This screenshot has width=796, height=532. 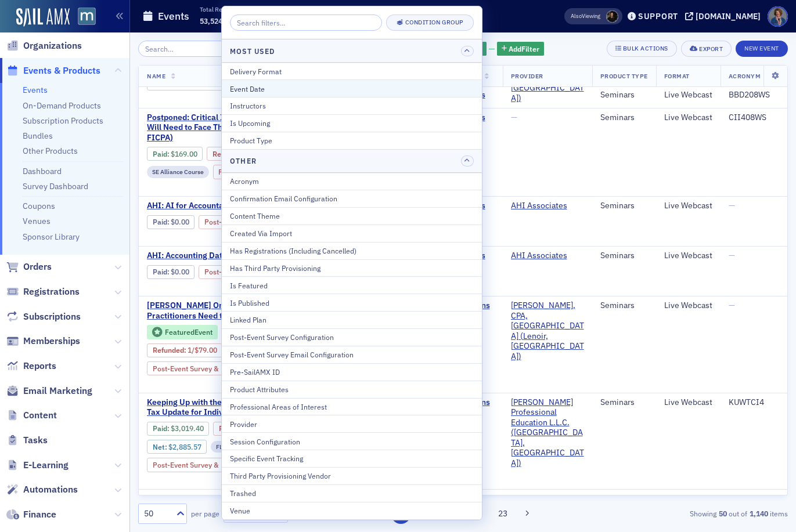 What do you see at coordinates (352, 71) in the screenshot?
I see `button: Delivery Format` at bounding box center [352, 71].